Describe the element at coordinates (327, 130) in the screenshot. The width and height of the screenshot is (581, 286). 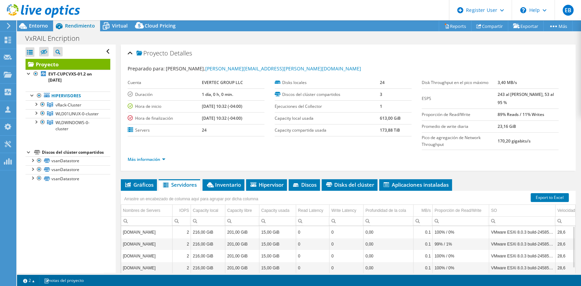
I see `label: Capacity compartida usada` at that location.